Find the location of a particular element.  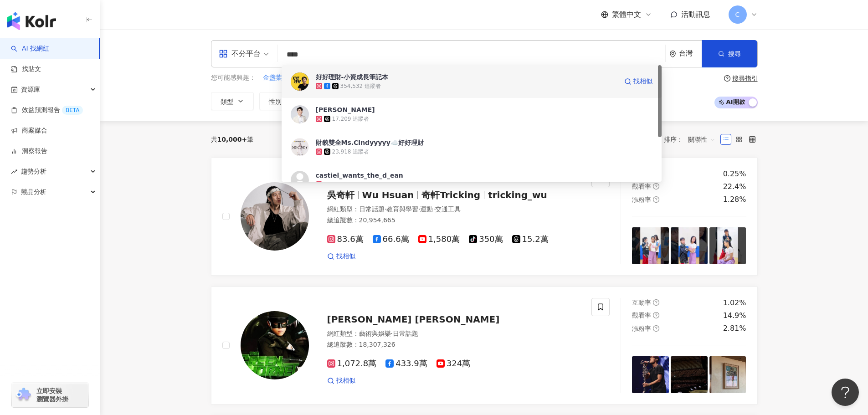

div: 好好理財-小資成長筆記本 is located at coordinates (352, 77).